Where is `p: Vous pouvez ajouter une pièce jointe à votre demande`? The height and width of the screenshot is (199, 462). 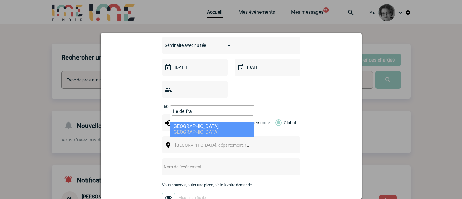
p: Vous pouvez ajouter une pièce jointe à votre demande is located at coordinates (231, 185).